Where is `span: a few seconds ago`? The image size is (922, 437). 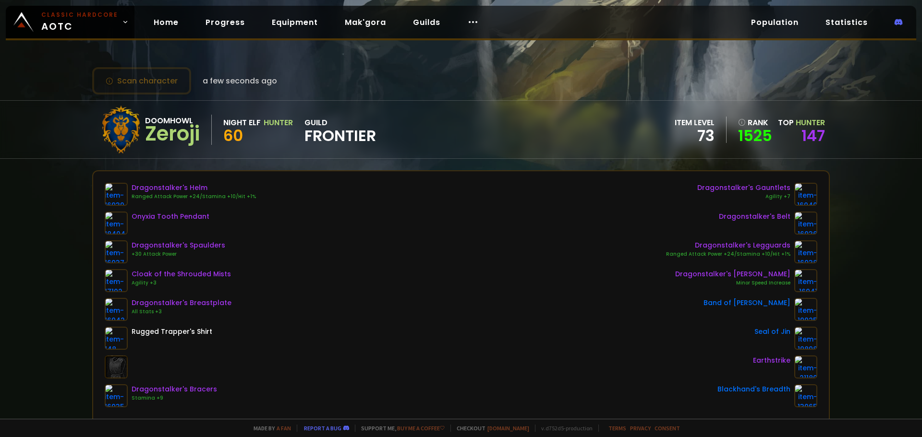
span: a few seconds ago is located at coordinates (240, 81).